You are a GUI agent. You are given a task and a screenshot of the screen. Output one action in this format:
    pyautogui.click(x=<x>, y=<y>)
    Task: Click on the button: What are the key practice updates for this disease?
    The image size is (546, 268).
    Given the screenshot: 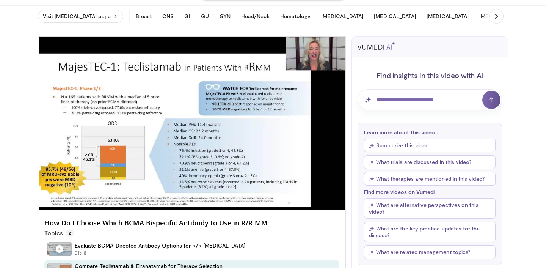 What is the action you would take?
    pyautogui.click(x=430, y=232)
    